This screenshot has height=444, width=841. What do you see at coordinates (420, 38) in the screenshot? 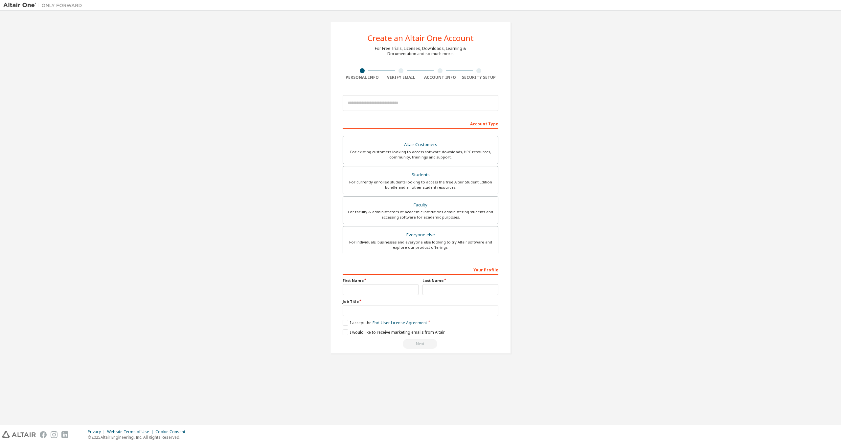
I see `div: Create an Altair One Account` at bounding box center [420, 38].